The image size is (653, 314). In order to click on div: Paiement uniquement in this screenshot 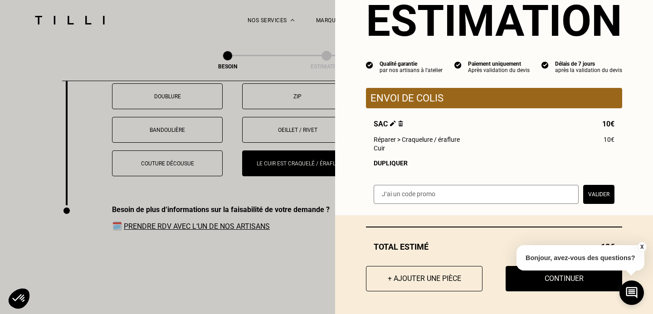, I will do `click(499, 64)`.